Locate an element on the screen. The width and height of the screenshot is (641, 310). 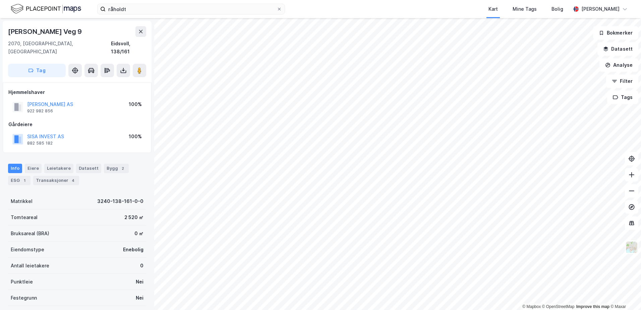
div: Eidsvoll, 138/161 is located at coordinates (128, 48).